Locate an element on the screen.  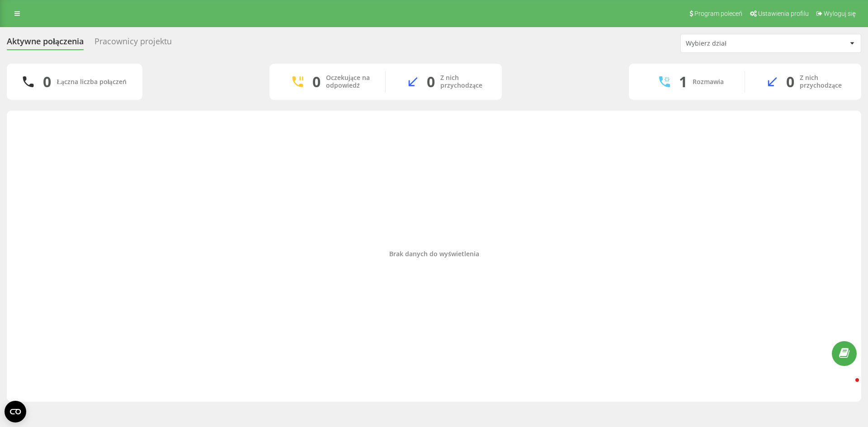
span: Wyloguj się is located at coordinates (840, 14).